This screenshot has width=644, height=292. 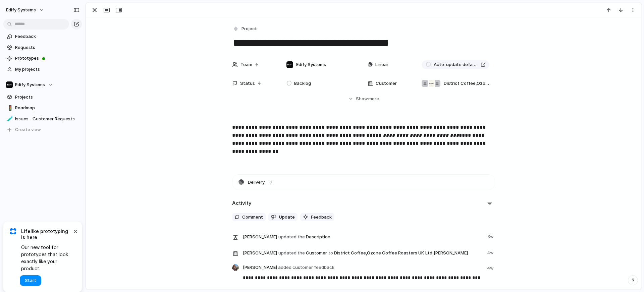 What do you see at coordinates (317, 218) in the screenshot?
I see `button: Feedback` at bounding box center [317, 218].